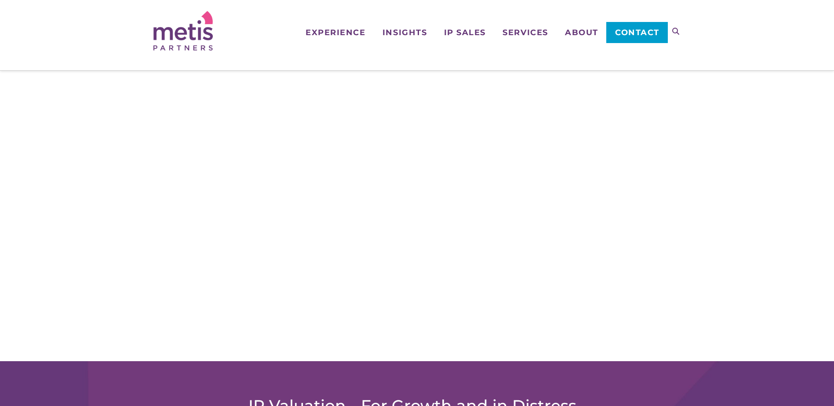 This screenshot has width=834, height=406. I want to click on span: Experience, so click(335, 33).